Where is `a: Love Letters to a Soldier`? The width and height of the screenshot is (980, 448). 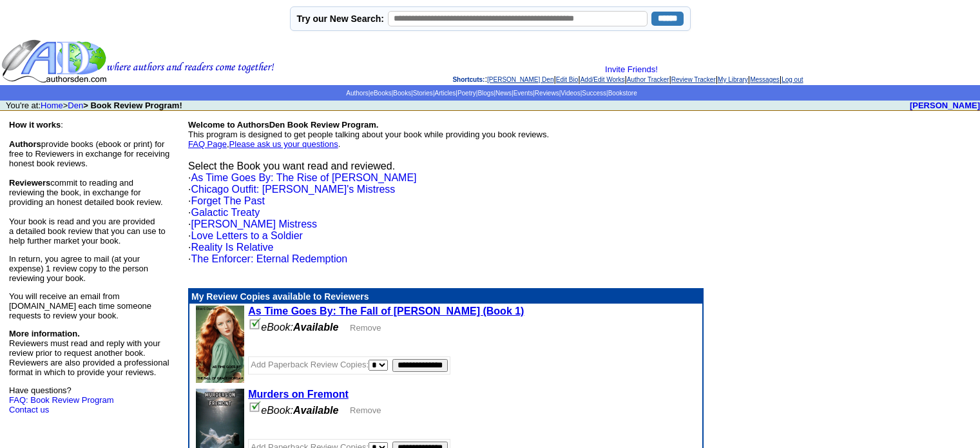 a: Love Letters to a Soldier is located at coordinates (246, 236).